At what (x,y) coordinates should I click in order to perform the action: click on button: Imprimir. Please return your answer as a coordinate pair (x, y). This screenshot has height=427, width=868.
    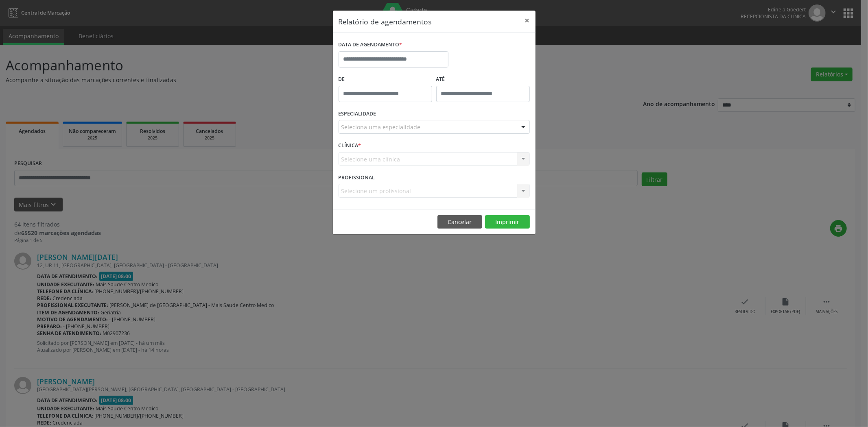
    Looking at the image, I should click on (508, 222).